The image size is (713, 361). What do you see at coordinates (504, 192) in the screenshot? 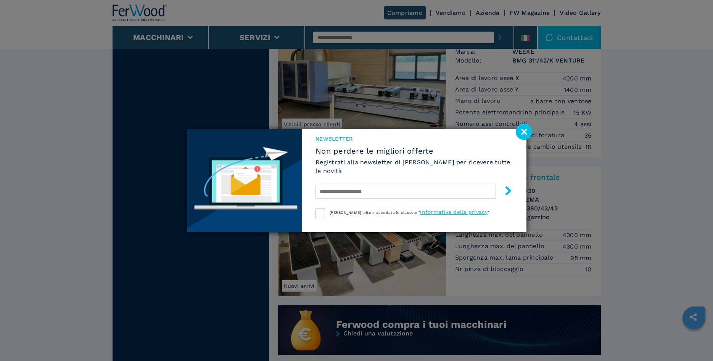
I see `button: submit-button` at bounding box center [504, 192].